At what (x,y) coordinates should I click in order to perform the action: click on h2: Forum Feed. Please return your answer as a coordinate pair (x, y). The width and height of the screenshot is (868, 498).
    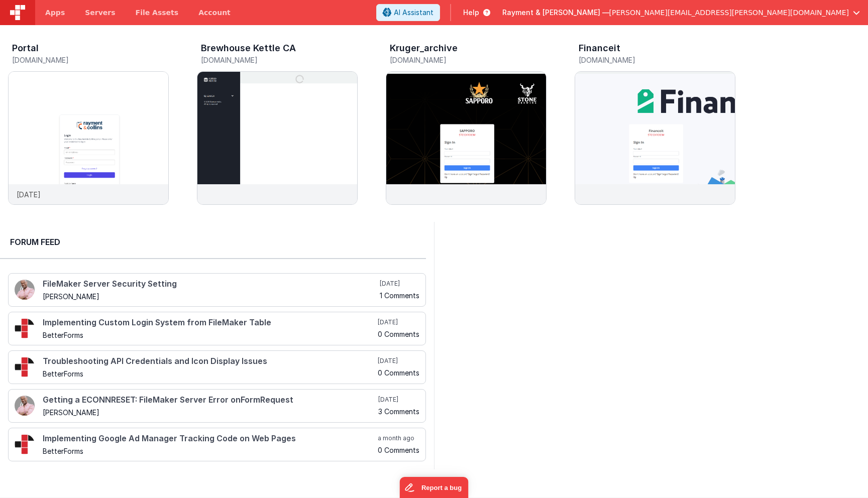
    Looking at the image, I should click on (213, 242).